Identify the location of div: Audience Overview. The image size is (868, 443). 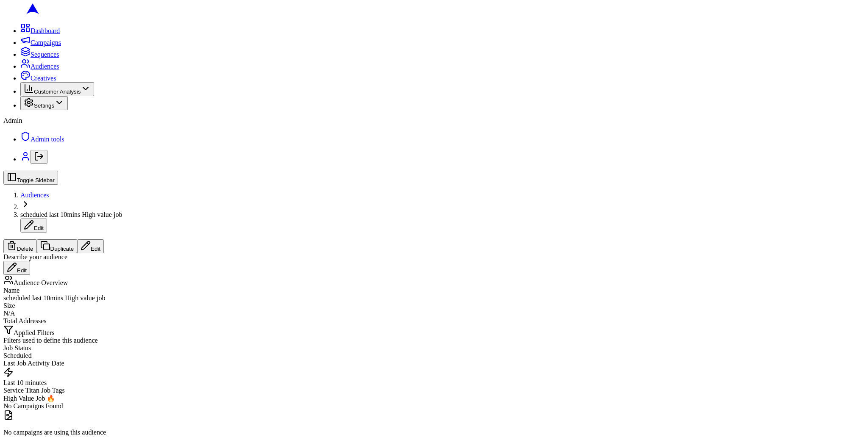
(434, 281).